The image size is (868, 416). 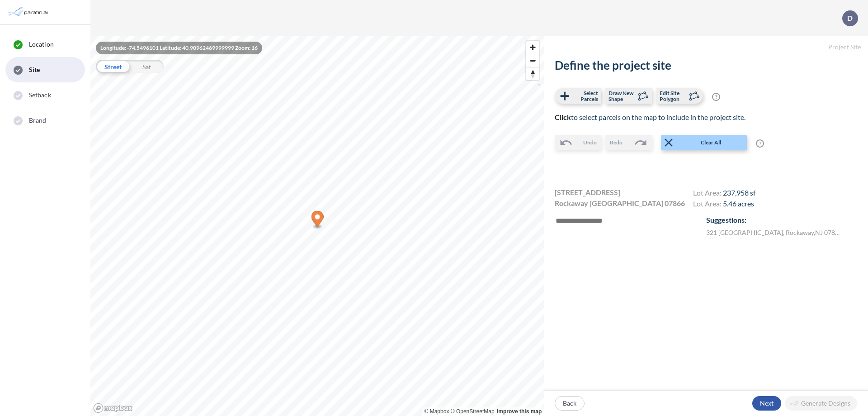 What do you see at coordinates (739, 192) in the screenshot?
I see `span: 237,958 sf` at bounding box center [739, 192].